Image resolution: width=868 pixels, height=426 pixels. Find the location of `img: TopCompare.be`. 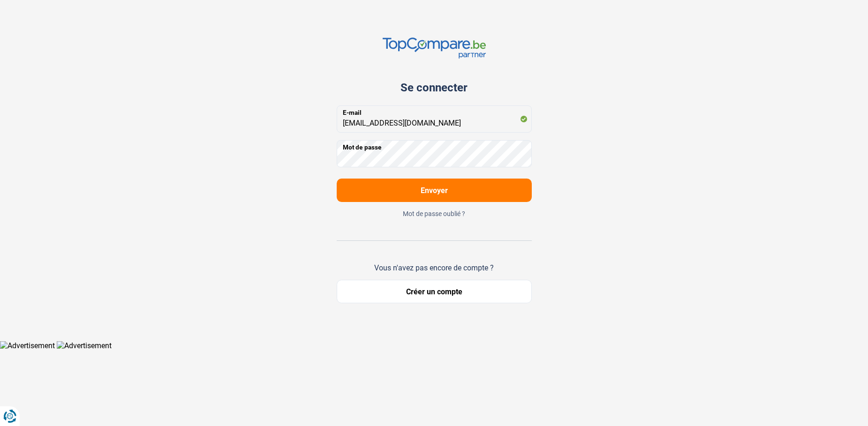

img: TopCompare.be is located at coordinates (434, 48).